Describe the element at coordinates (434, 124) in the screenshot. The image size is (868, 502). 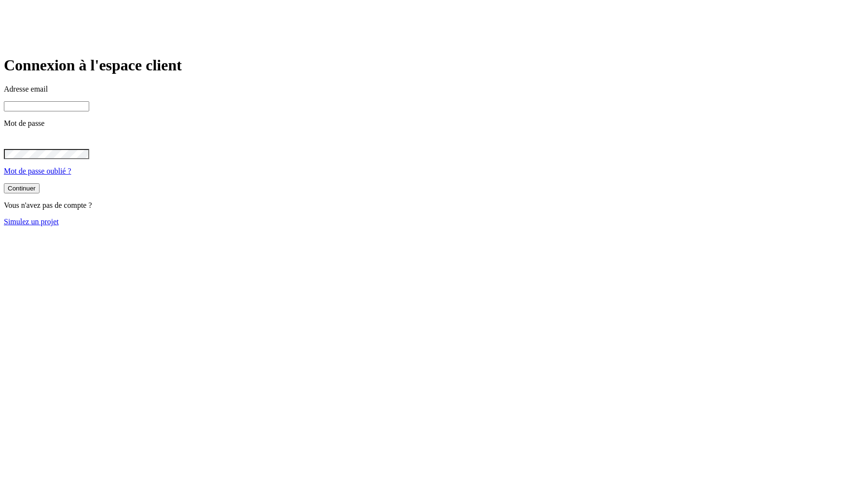
I see `p: Mot de passe` at that location.